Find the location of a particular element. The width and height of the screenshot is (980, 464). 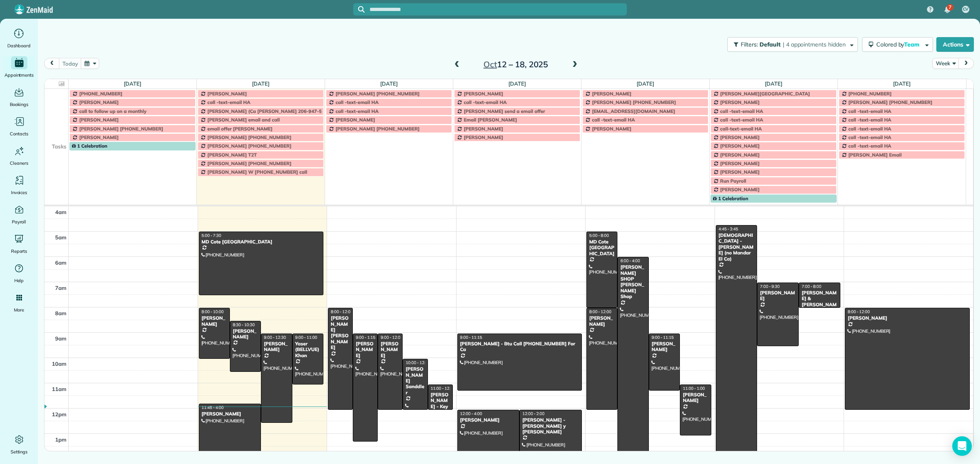

span: 7:00 - 9:30 is located at coordinates (770, 286).